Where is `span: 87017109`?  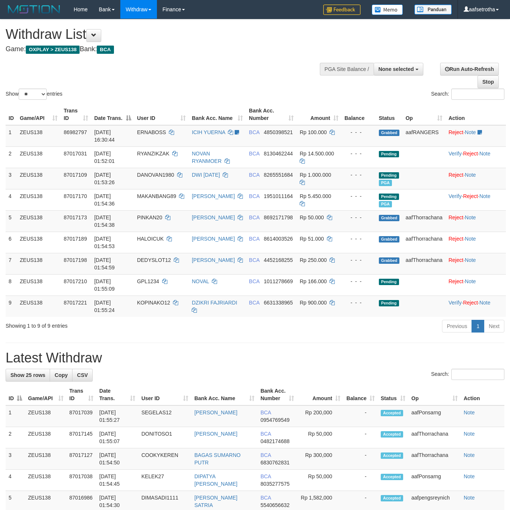 span: 87017109 is located at coordinates (75, 175).